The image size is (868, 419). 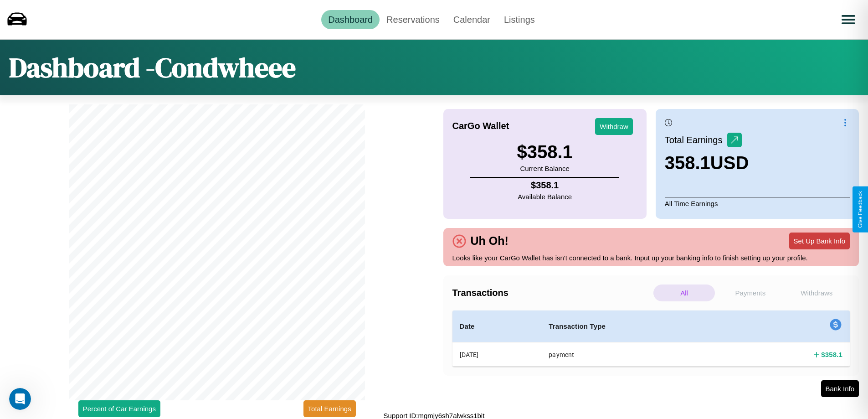 What do you see at coordinates (545, 196) in the screenshot?
I see `p: Available Balance` at bounding box center [545, 196].